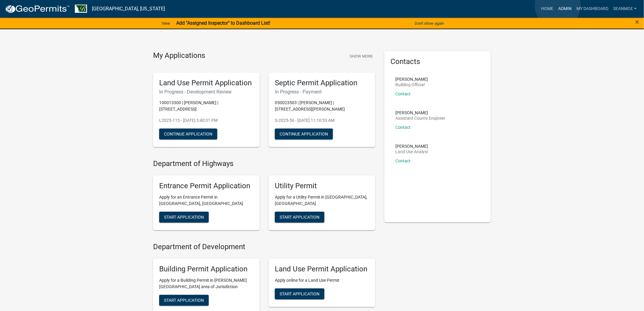 This screenshot has width=644, height=311. What do you see at coordinates (166, 23) in the screenshot?
I see `a: View` at bounding box center [166, 23].